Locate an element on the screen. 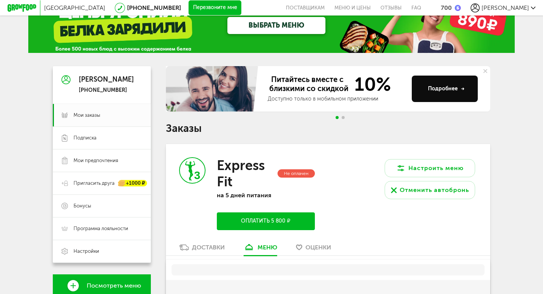 The width and height of the screenshot is (543, 294). div: Подробнее is located at coordinates (446, 89).